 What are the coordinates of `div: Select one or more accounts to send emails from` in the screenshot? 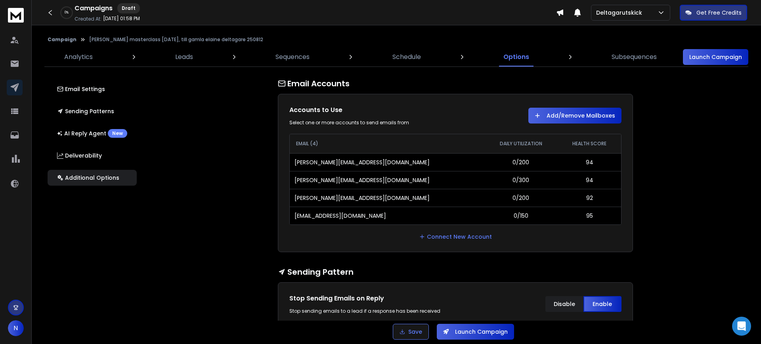 It's located at (368, 123).